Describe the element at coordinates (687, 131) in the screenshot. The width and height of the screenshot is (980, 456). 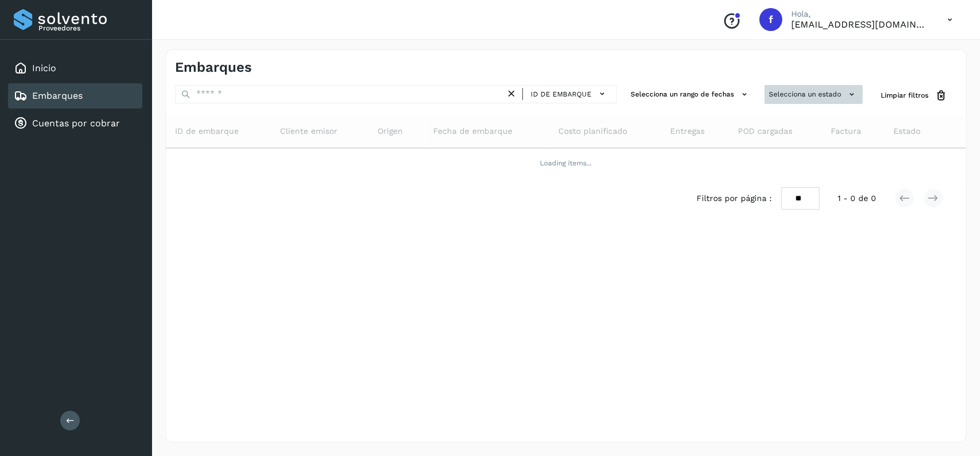
I see `span: Entregas` at that location.